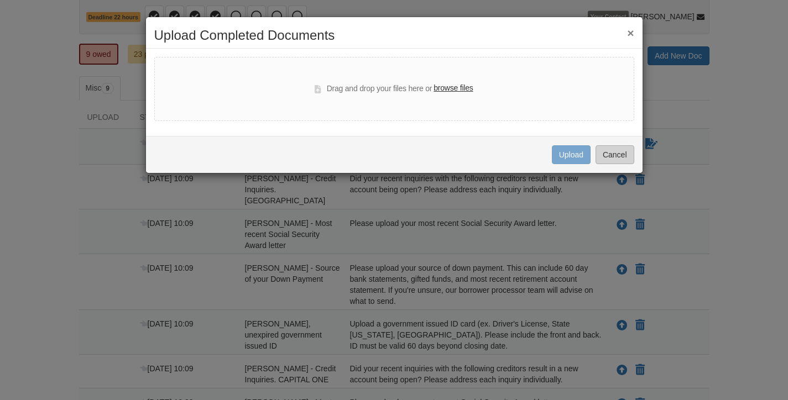 The image size is (788, 400). Describe the element at coordinates (615, 155) in the screenshot. I see `button: Cancel` at that location.